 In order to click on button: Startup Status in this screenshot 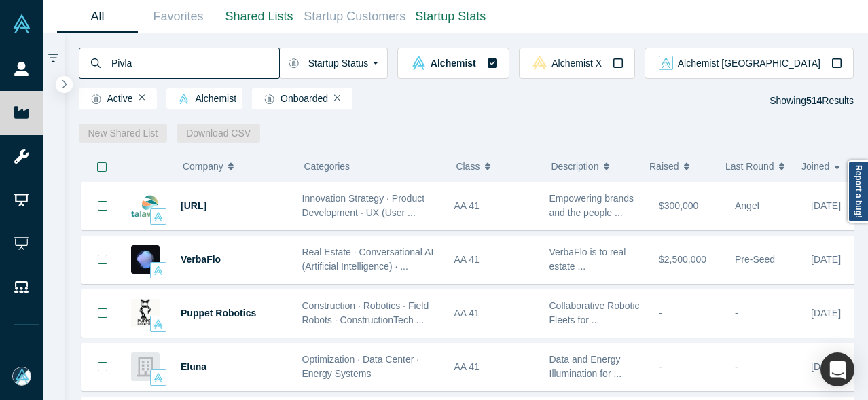, I will do `click(334, 63)`.